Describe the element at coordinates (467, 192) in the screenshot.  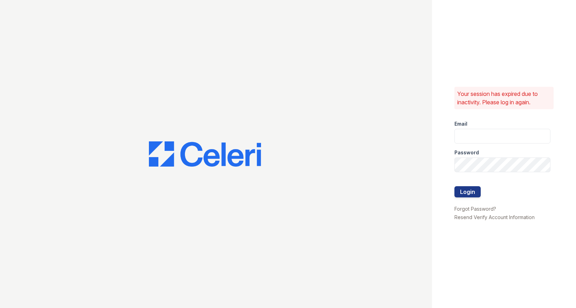
I see `button: Login` at that location.